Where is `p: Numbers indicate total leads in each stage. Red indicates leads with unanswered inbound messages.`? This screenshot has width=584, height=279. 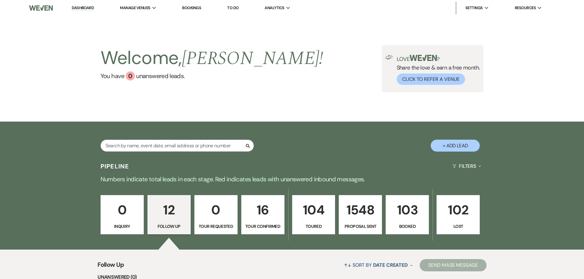
p: Numbers indicate total leads in each stage. Red indicates leads with unanswered inbound messages. is located at coordinates (292, 179).